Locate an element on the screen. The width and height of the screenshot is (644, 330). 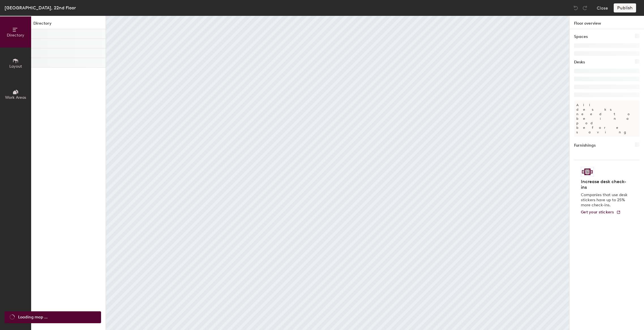
span: Directory is located at coordinates (16, 35).